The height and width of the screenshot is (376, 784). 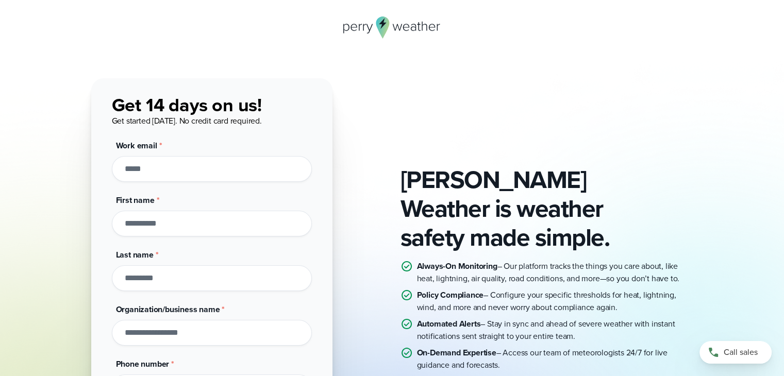 I want to click on p: – Access our team of meteorologists 24/7 for live guidance and forecasts., so click(x=555, y=359).